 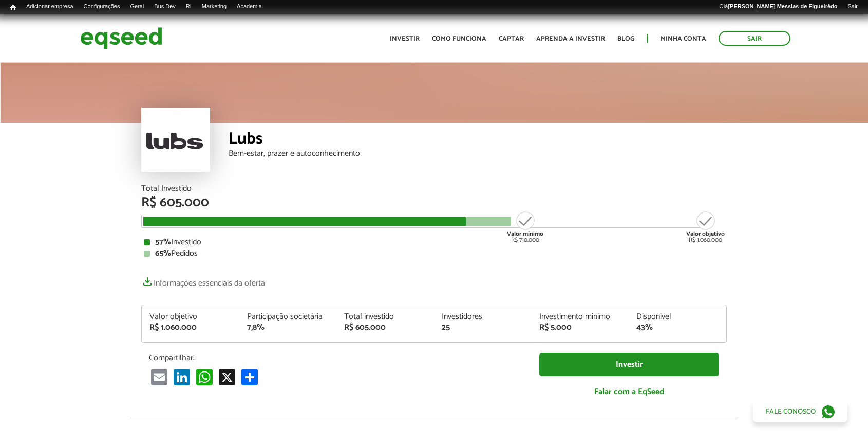 I want to click on strong: Valor mínimo, so click(x=525, y=233).